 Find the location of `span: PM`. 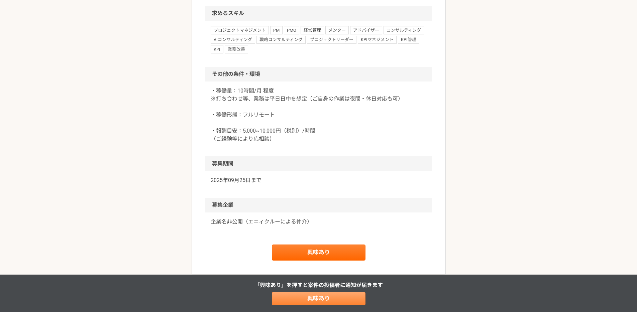

span: PM is located at coordinates (276, 30).